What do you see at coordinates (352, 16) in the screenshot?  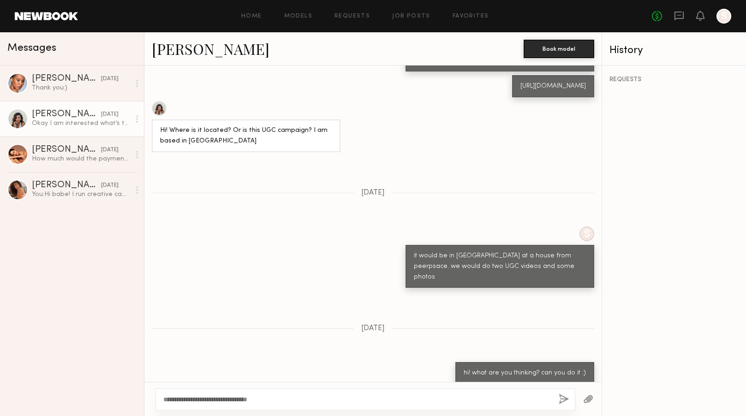 I see `a: Requests` at bounding box center [352, 16].